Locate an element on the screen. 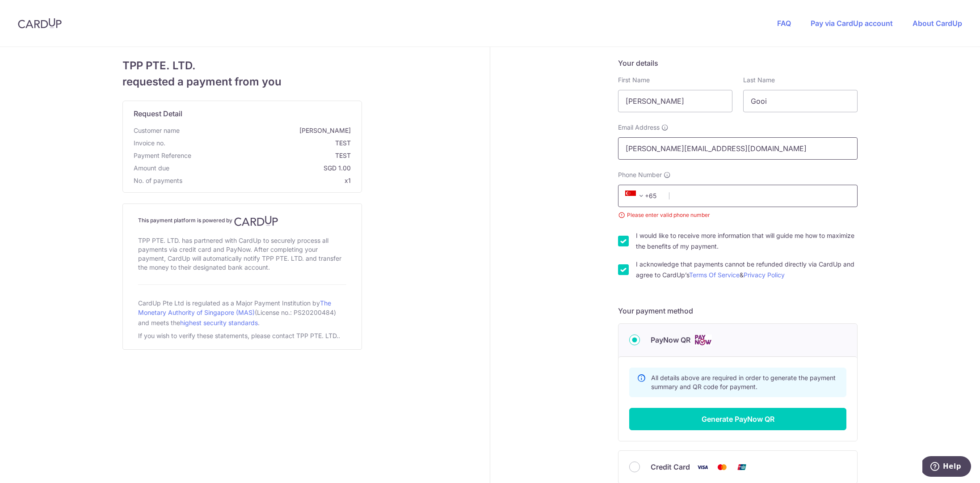  span: Phone Number is located at coordinates (639, 174).